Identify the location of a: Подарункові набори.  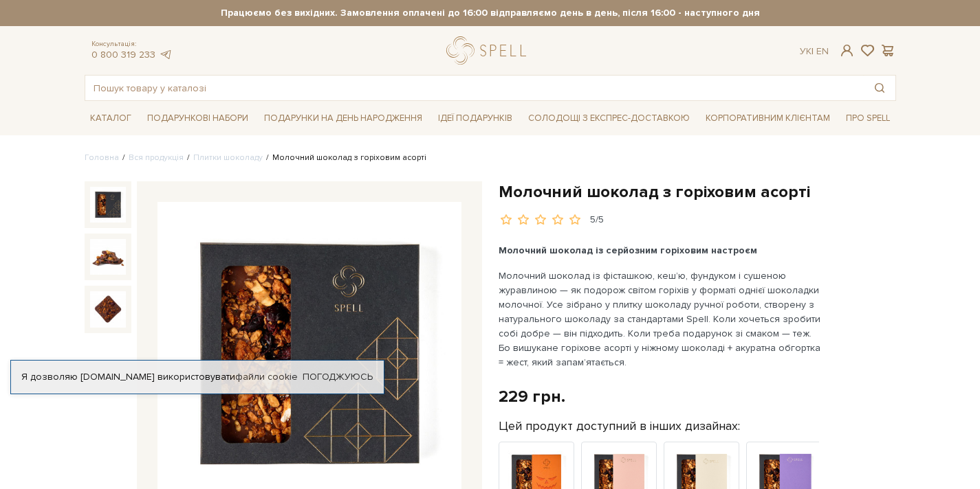
(198, 118).